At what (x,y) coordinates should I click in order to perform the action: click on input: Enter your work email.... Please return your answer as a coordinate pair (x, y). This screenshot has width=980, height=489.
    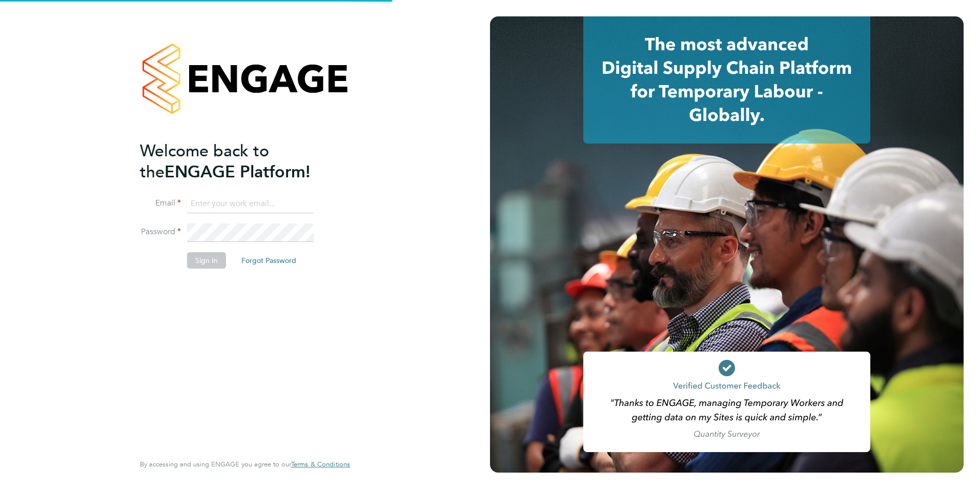
    Looking at the image, I should click on (250, 204).